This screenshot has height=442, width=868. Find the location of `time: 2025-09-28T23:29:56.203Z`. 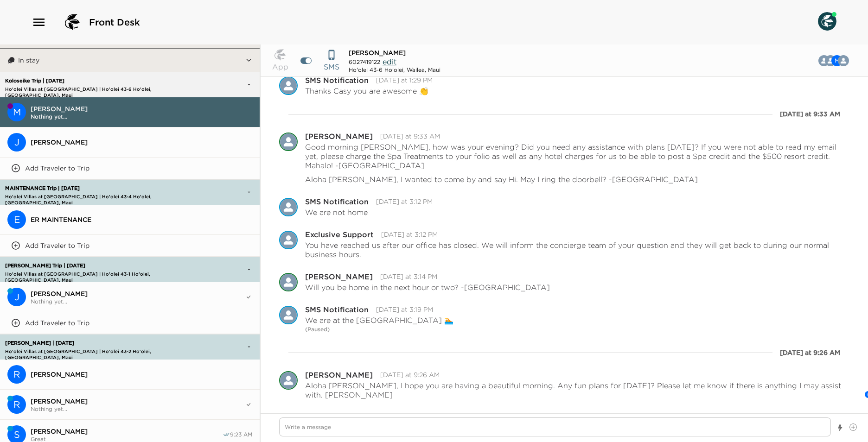

time: 2025-09-28T23:29:56.203Z is located at coordinates (404, 80).